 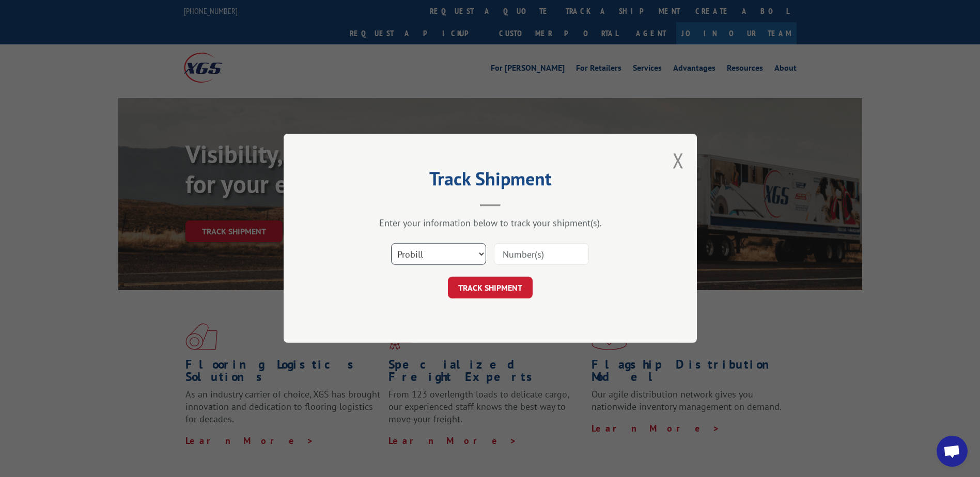 I want to click on input: Number(s), so click(x=541, y=255).